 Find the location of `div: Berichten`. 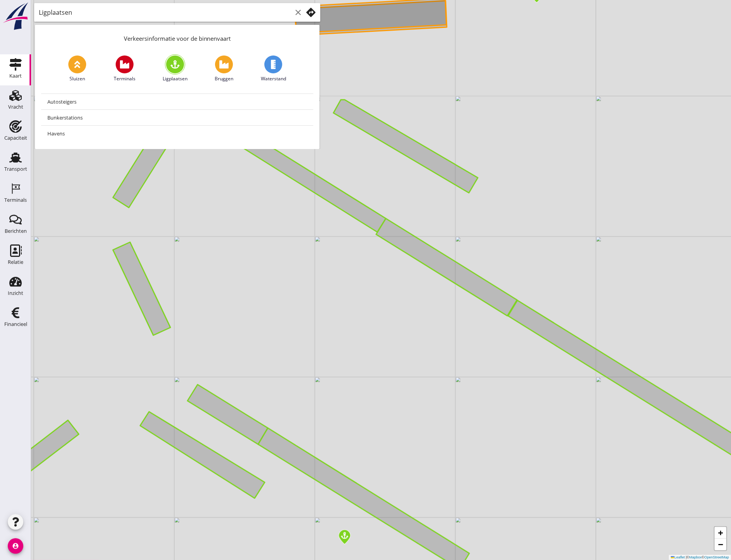

div: Berichten is located at coordinates (15, 231).